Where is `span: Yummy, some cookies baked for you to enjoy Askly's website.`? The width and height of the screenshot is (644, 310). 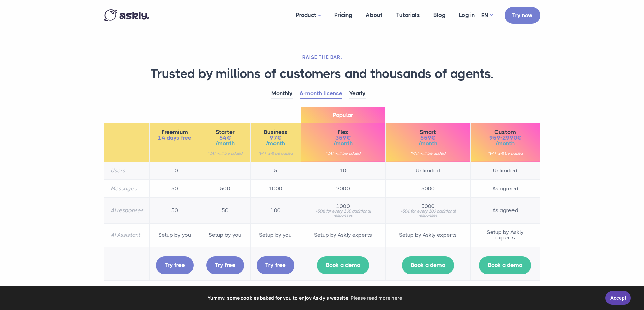 span: Yummy, some cookies baked for you to enjoy Askly's website. is located at coordinates (305, 298).